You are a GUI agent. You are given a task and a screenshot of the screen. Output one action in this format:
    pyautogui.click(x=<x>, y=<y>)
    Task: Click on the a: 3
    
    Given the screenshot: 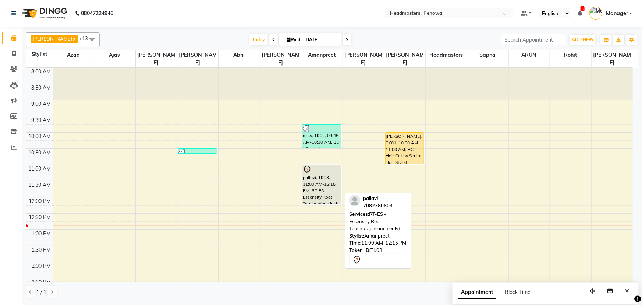 What is the action you would take?
    pyautogui.click(x=580, y=13)
    